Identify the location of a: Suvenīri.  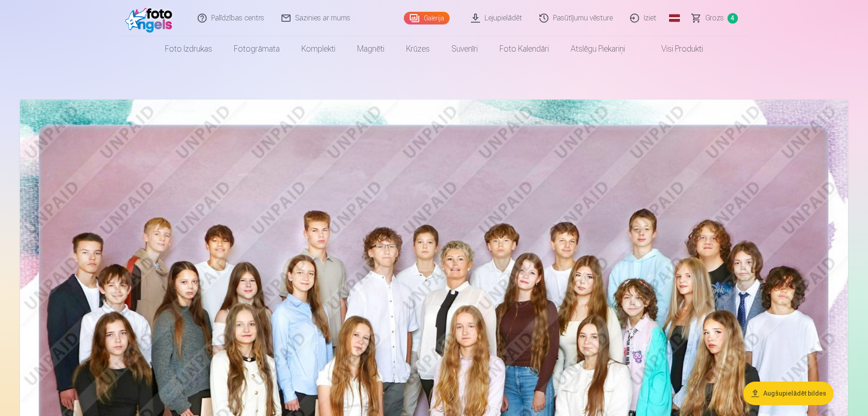
(464, 49).